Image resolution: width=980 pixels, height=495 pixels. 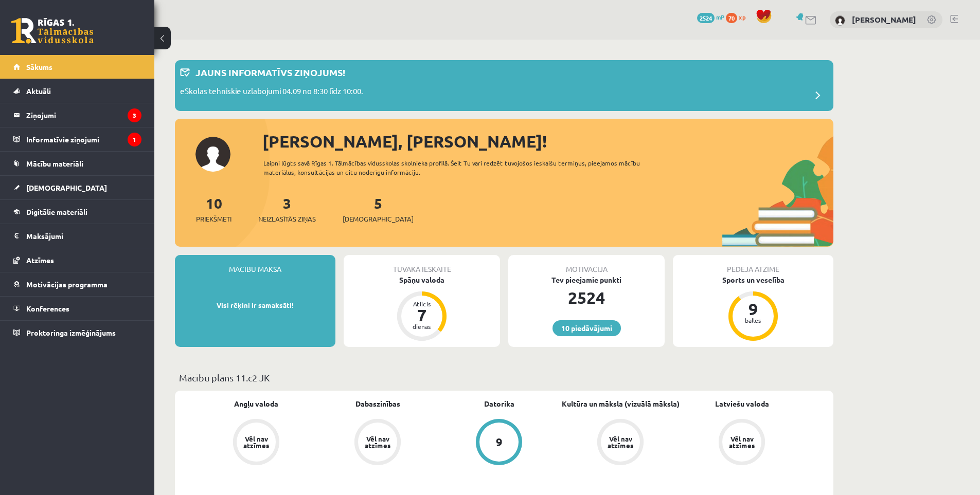 What do you see at coordinates (77, 284) in the screenshot?
I see `a: Motivācijas programma` at bounding box center [77, 284].